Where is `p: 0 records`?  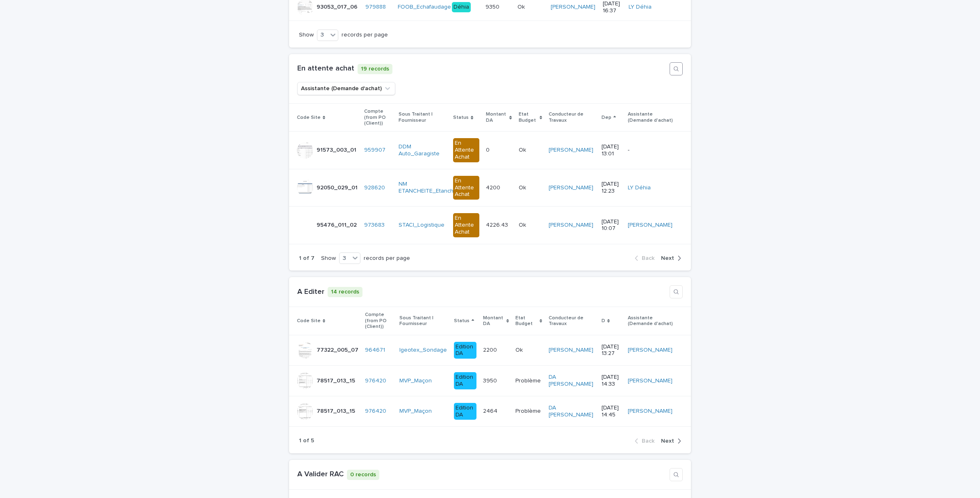 p: 0 records is located at coordinates (363, 474).